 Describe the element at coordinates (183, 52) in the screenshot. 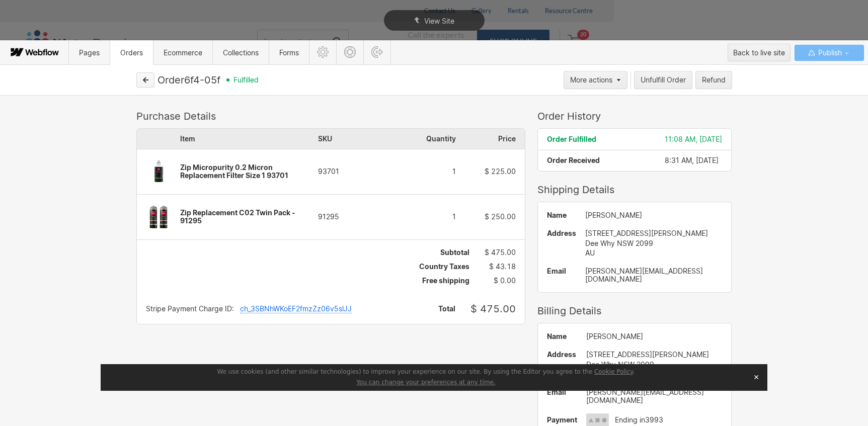

I see `span: Ecommerce` at that location.